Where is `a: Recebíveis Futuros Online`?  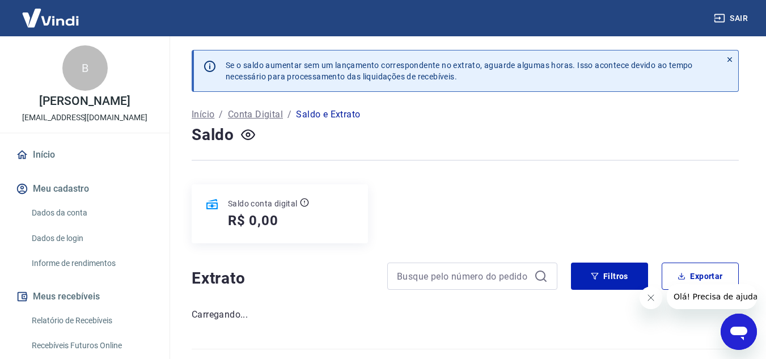
a: Recebíveis Futuros Online is located at coordinates (91, 345).